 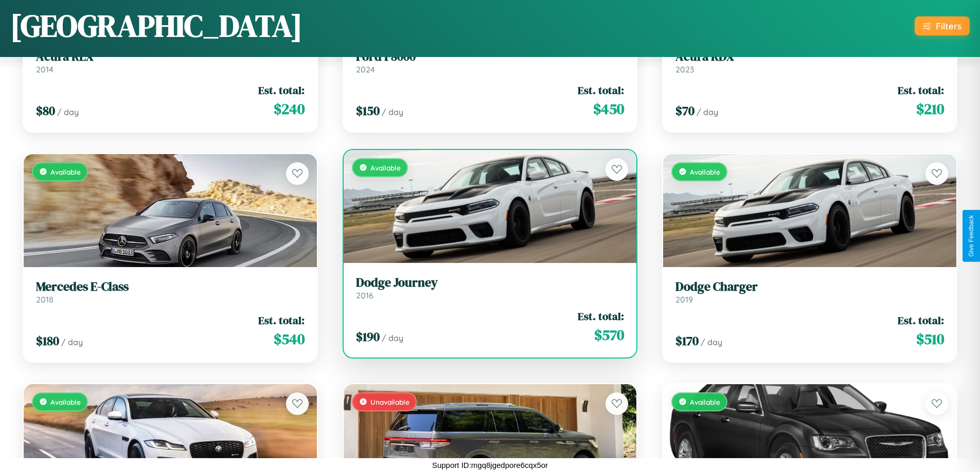 I want to click on h3: Acura RLX, so click(x=171, y=57).